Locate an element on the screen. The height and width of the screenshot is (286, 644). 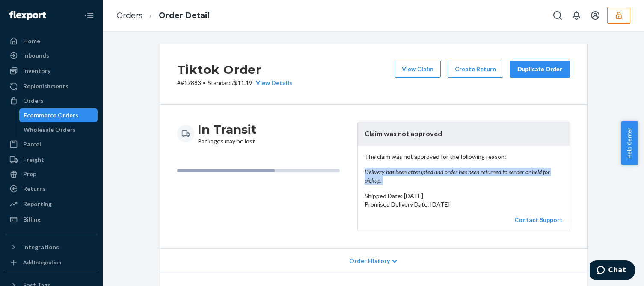
div: Ecommerce Orders is located at coordinates (51, 115).